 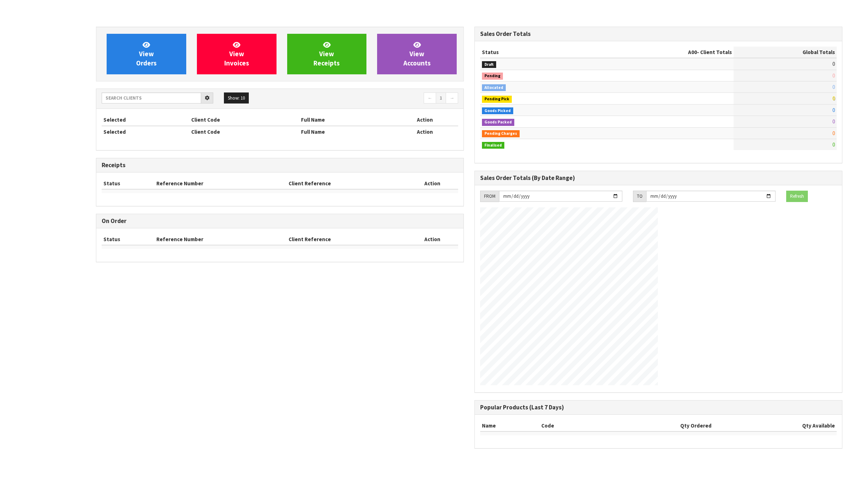 I want to click on a: ViewAccounts, so click(x=417, y=55).